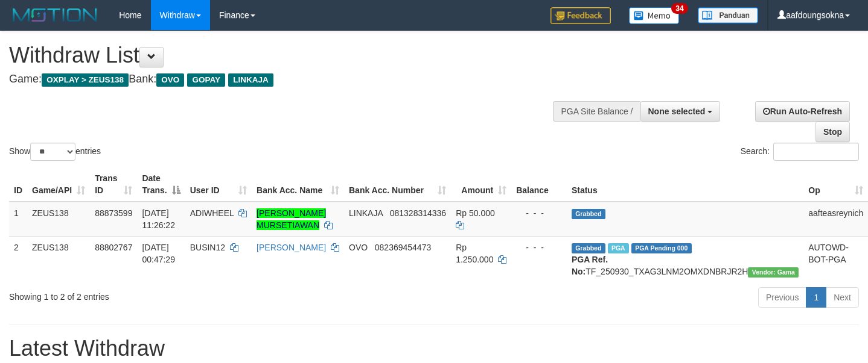 The width and height of the screenshot is (868, 363). Describe the element at coordinates (832, 132) in the screenshot. I see `a: Stop` at that location.